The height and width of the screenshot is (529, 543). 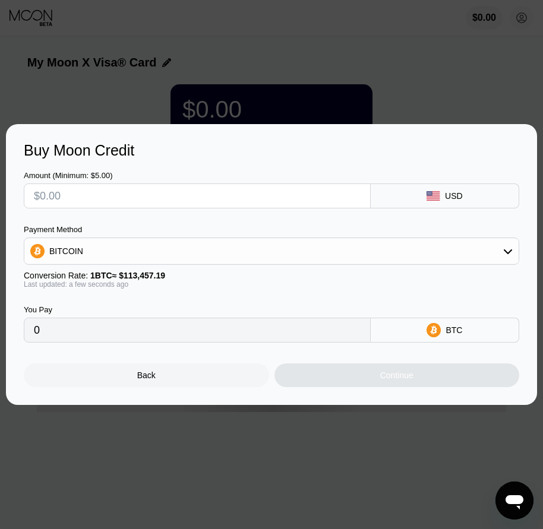 What do you see at coordinates (454, 196) in the screenshot?
I see `div: USD` at bounding box center [454, 196].